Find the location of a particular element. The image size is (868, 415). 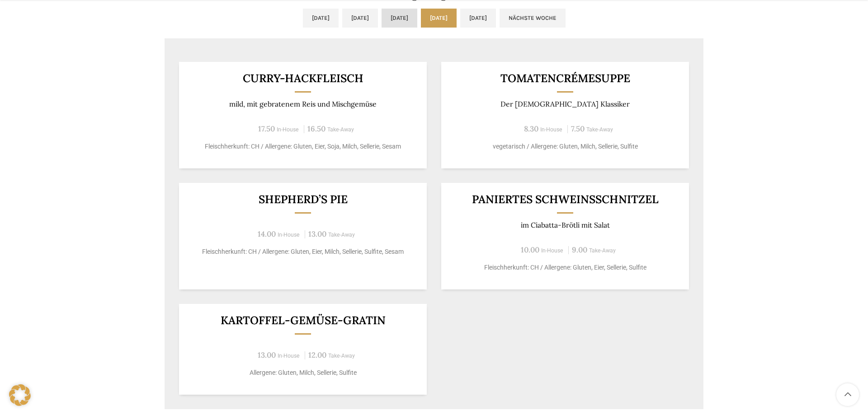

h3: Tomatencrémesuppe is located at coordinates (565, 78).